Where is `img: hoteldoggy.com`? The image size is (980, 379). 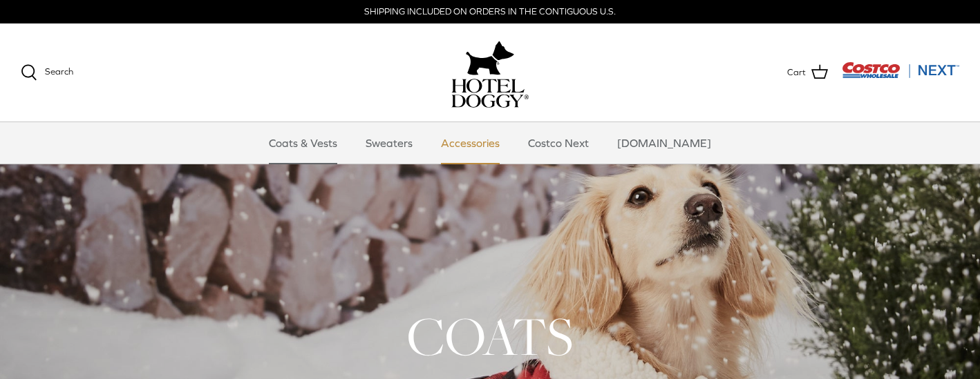 img: hoteldoggy.com is located at coordinates (490, 58).